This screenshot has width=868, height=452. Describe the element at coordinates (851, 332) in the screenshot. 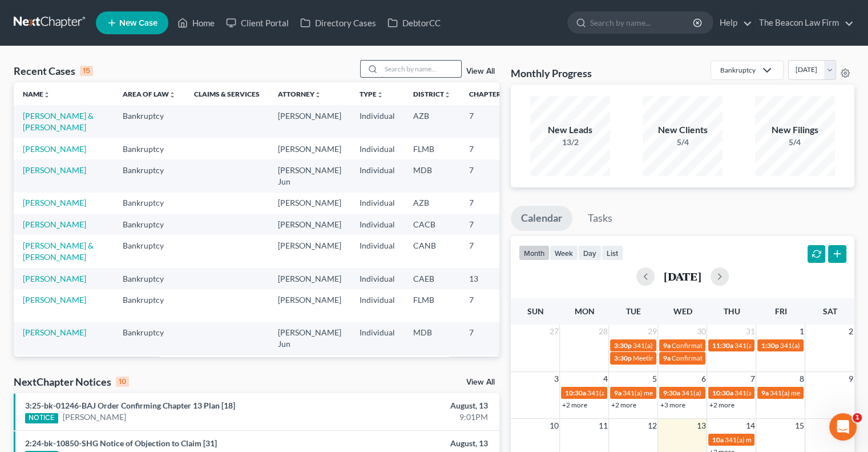

I see `span: 2` at that location.